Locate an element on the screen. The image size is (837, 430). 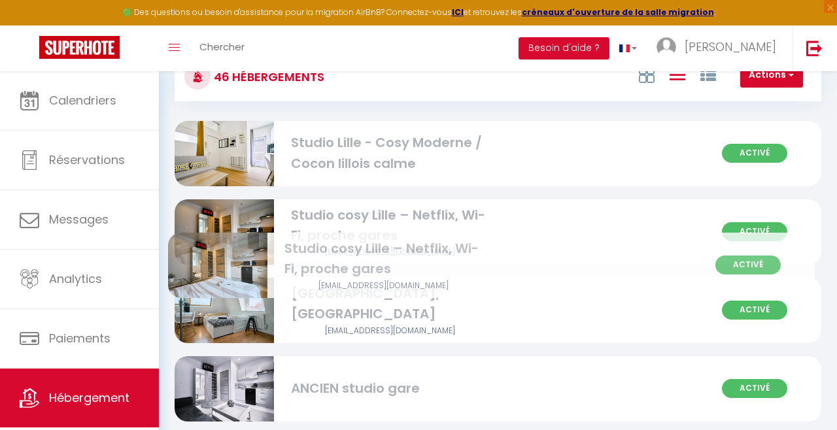
h3: 46 Hébergements is located at coordinates (267, 76).